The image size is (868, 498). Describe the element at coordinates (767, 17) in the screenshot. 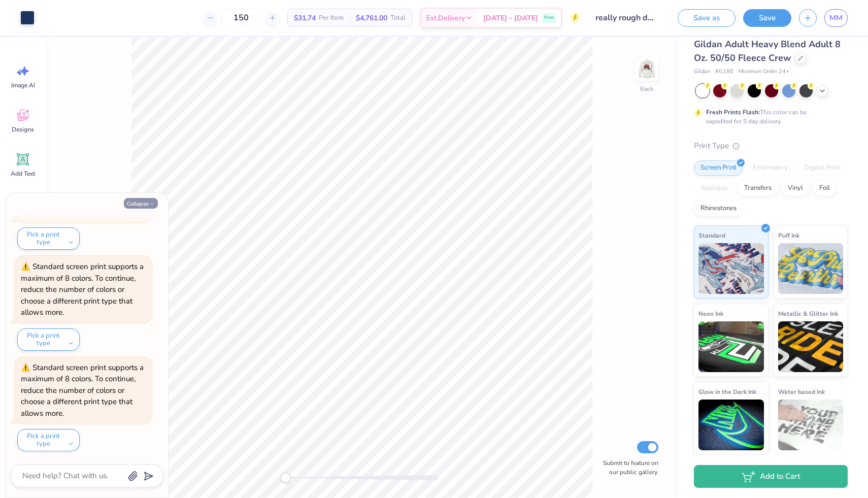

I see `button: Save` at that location.